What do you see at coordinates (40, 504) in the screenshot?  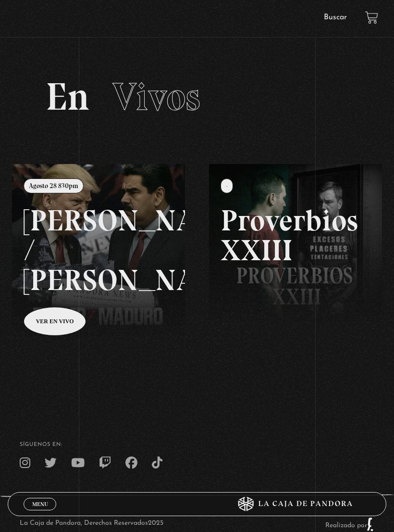 I see `span: Menu` at bounding box center [40, 504].